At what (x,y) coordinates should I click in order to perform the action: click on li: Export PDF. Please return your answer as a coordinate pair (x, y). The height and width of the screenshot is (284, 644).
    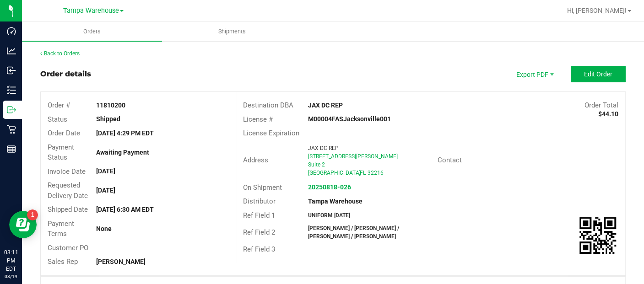
    Looking at the image, I should click on (534, 74).